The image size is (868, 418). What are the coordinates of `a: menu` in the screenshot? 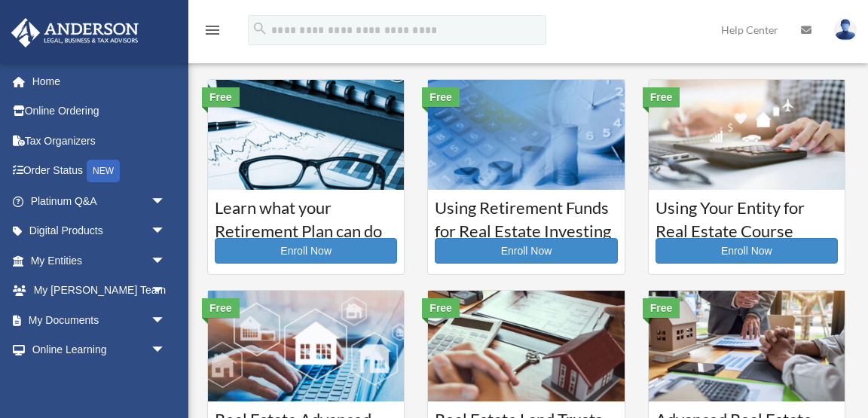 It's located at (212, 33).